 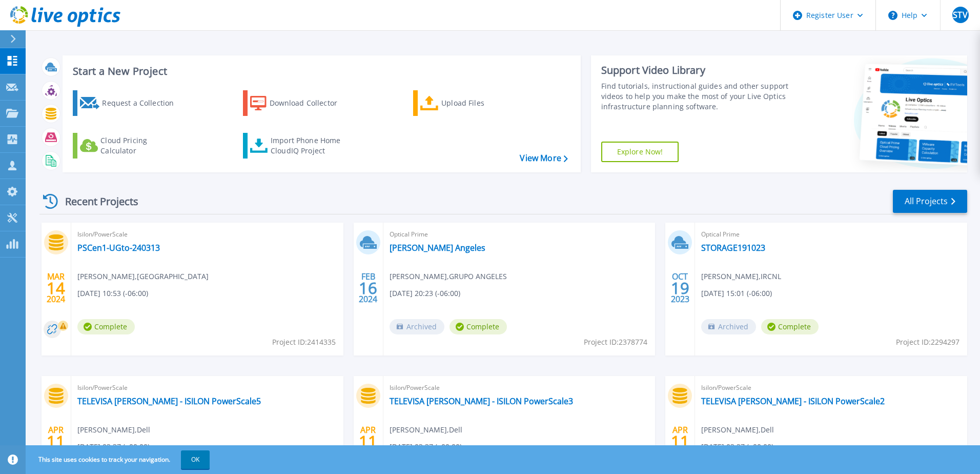 What do you see at coordinates (119, 460) in the screenshot?
I see `span: This site uses cookies to track your navigation.` at bounding box center [119, 460].